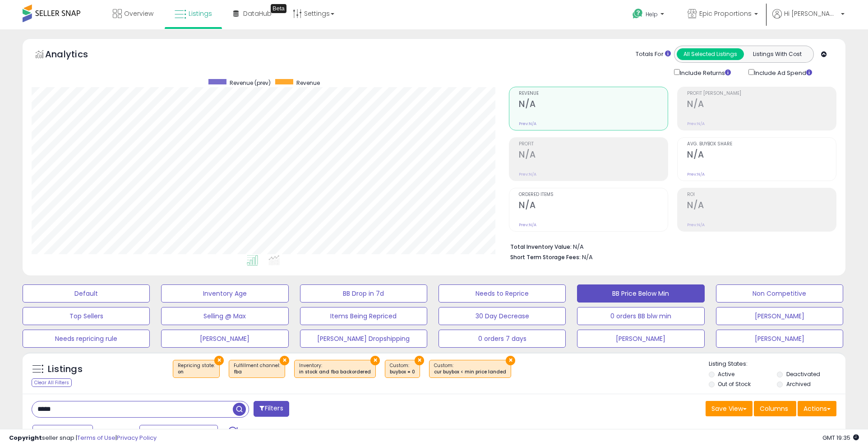  Describe the element at coordinates (734, 384) in the screenshot. I see `label: Out of Stock` at that location.